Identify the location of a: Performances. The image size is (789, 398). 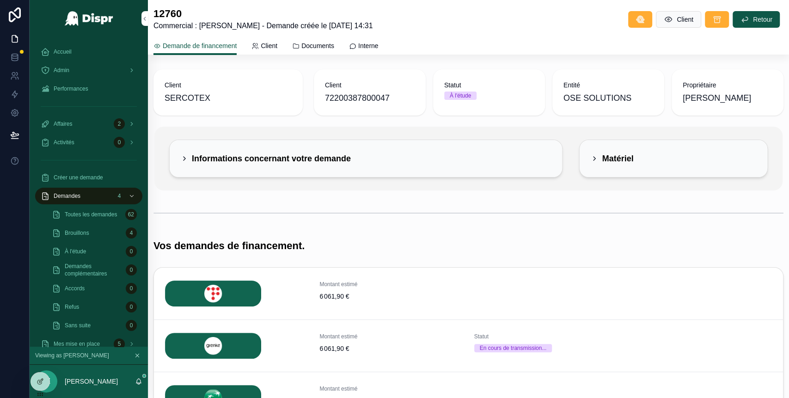
(89, 89).